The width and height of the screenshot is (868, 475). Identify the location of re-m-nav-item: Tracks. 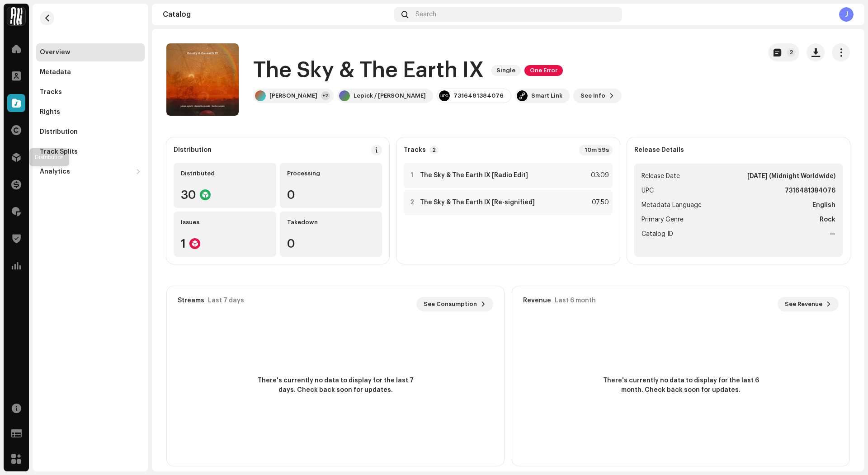
(90, 93).